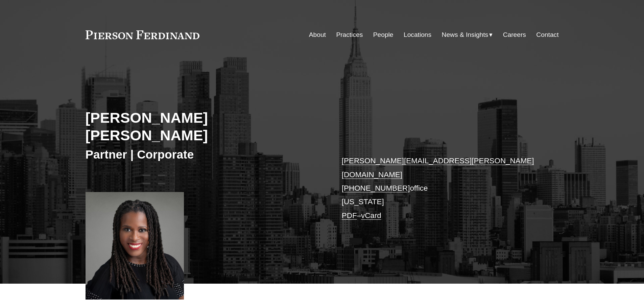  Describe the element at coordinates (383, 35) in the screenshot. I see `a: People` at that location.